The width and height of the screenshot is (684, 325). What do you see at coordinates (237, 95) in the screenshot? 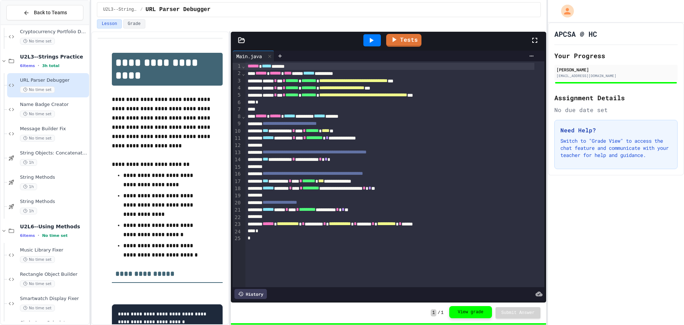
I see `div: 5` at bounding box center [237, 95].